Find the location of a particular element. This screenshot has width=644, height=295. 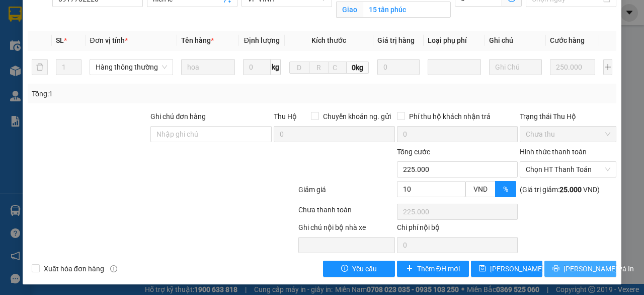

input: Giao tận nơi is located at coordinates (407, 10).